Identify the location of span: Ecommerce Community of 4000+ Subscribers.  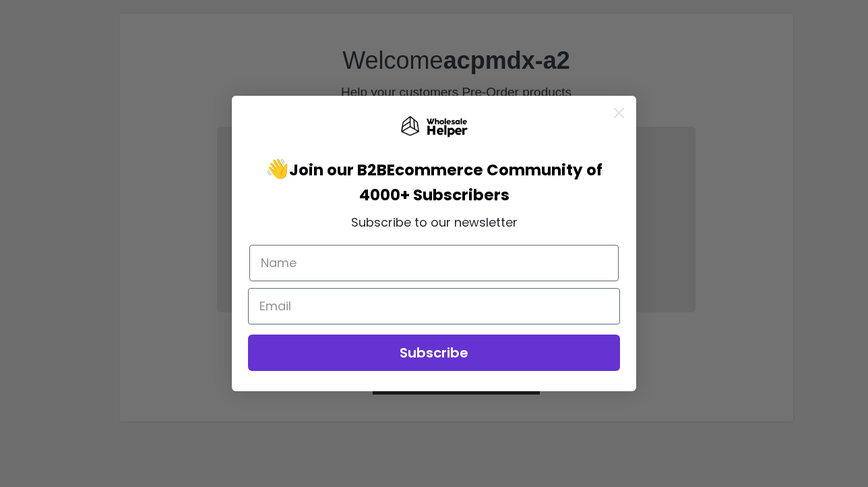
(481, 182).